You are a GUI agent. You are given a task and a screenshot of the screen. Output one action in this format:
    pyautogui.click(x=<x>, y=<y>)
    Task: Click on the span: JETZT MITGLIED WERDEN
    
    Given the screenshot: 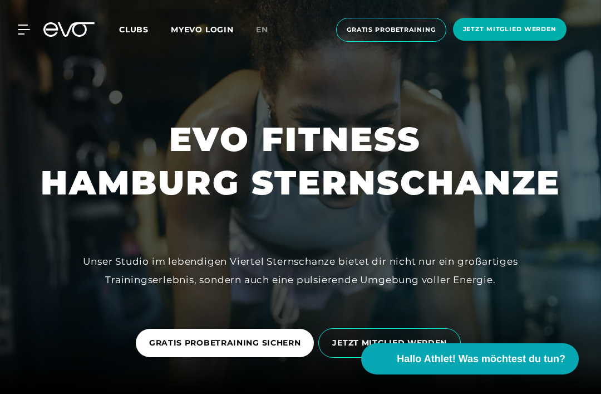 What is the action you would take?
    pyautogui.click(x=390, y=342)
    